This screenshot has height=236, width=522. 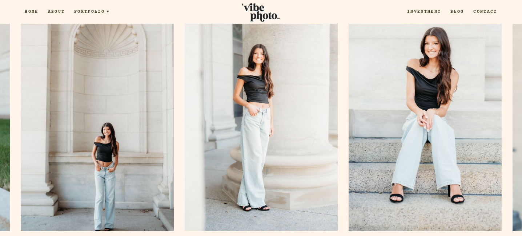 I want to click on a: Portfolio, so click(x=92, y=12).